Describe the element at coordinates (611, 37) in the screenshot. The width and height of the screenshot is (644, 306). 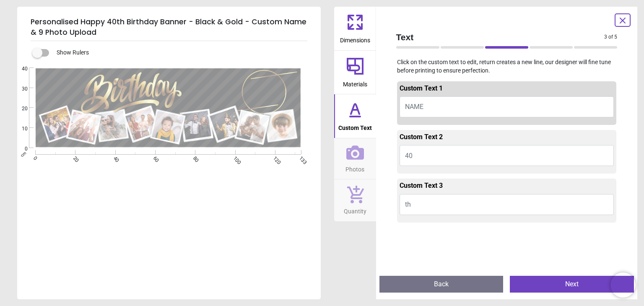
I see `span: 3 of 5` at that location.